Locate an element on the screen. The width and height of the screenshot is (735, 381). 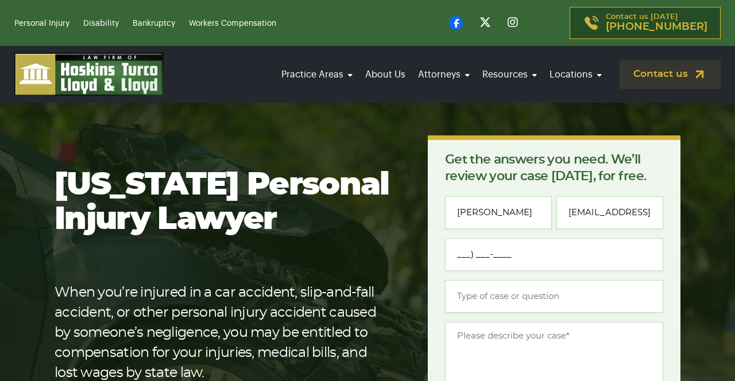
a: Practice Areas is located at coordinates (317, 75).